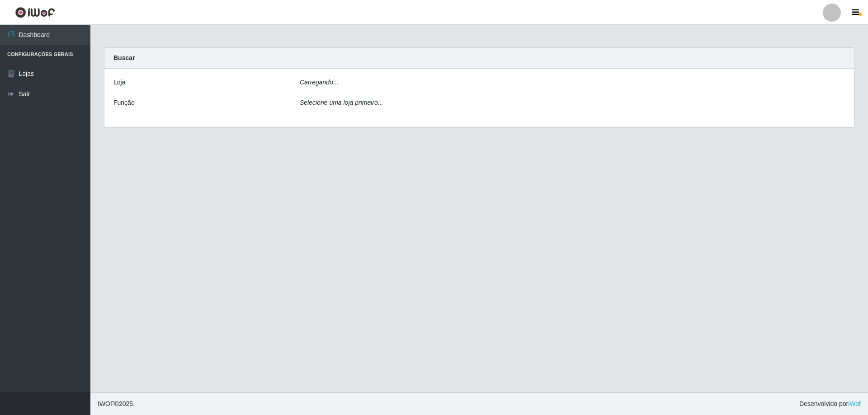  Describe the element at coordinates (319, 82) in the screenshot. I see `i: Carregando...` at that location.